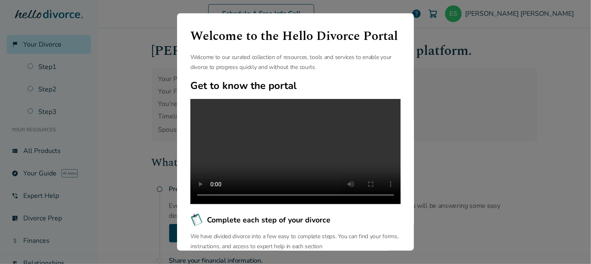 Image resolution: width=591 pixels, height=264 pixels. I want to click on span: Complete each step of your divorce, so click(268, 220).